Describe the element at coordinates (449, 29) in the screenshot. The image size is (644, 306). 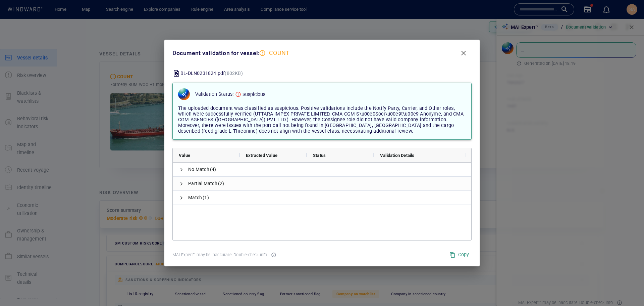
I see `button: Export vessel information` at that location.